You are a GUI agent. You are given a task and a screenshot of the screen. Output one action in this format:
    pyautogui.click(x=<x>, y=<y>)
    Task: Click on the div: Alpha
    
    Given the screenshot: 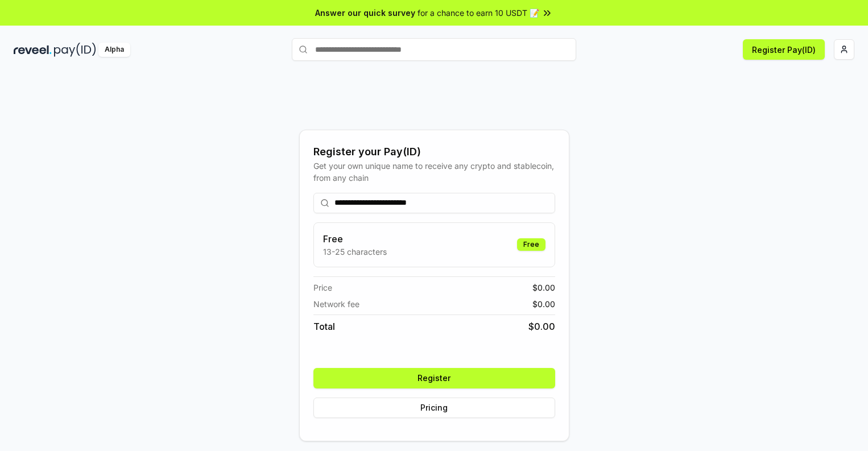 What is the action you would take?
    pyautogui.click(x=115, y=49)
    